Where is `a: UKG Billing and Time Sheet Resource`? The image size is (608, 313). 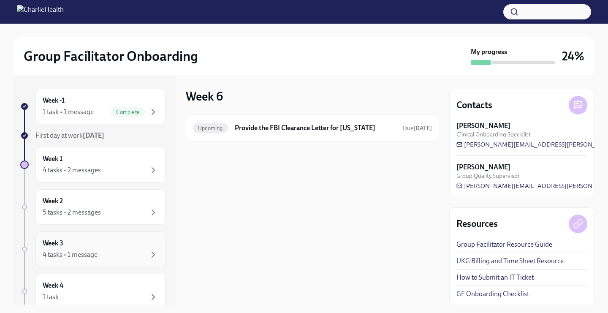 a: UKG Billing and Time Sheet Resource is located at coordinates (510, 261).